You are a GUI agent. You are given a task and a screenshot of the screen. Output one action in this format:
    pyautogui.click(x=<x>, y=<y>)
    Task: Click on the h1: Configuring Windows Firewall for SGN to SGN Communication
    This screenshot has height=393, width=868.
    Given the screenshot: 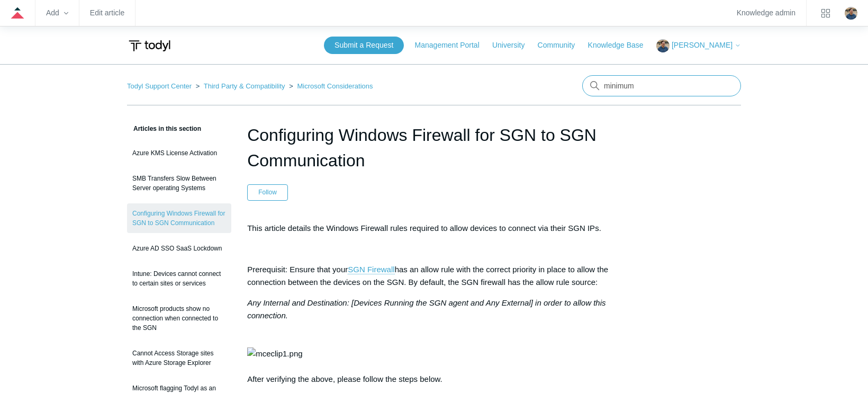 What is the action you would take?
    pyautogui.click(x=434, y=148)
    